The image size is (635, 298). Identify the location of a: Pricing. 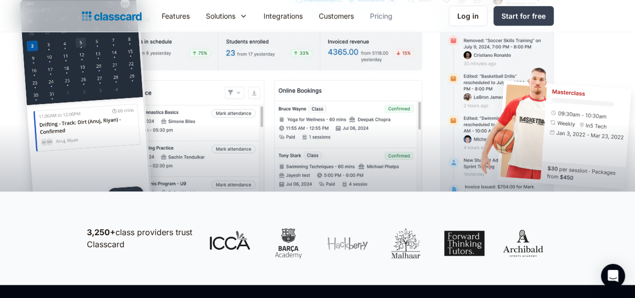
(381, 16).